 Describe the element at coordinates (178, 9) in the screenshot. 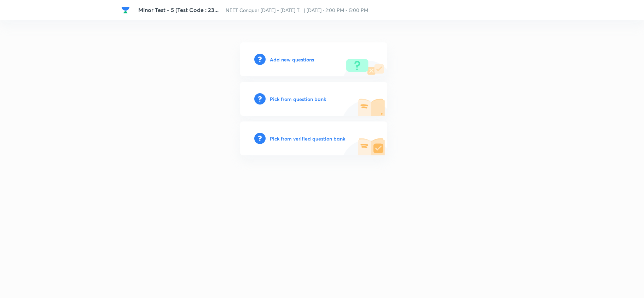

I see `span: Minor Test - 5 (Test Code : 23...` at that location.